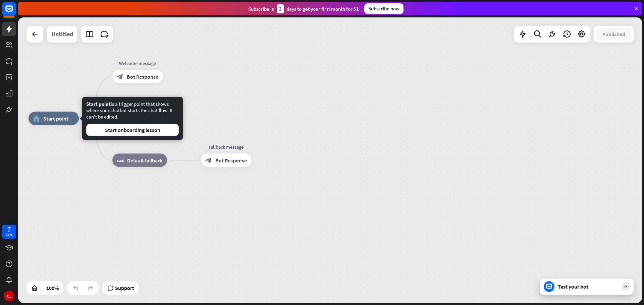 The width and height of the screenshot is (644, 305). Describe the element at coordinates (15, 13) in the screenshot. I see `button: Open LiveChat chat widget` at that location.